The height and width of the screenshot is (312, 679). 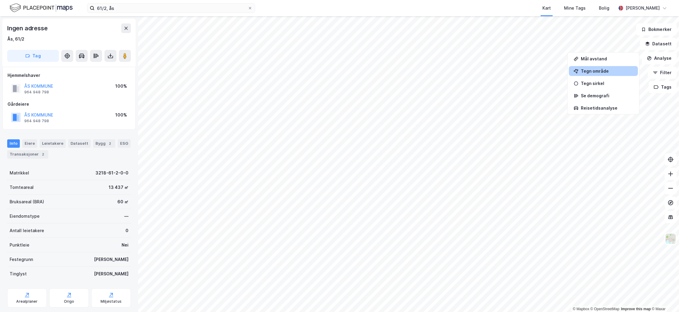 I want to click on div: Punktleie, so click(x=20, y=245).